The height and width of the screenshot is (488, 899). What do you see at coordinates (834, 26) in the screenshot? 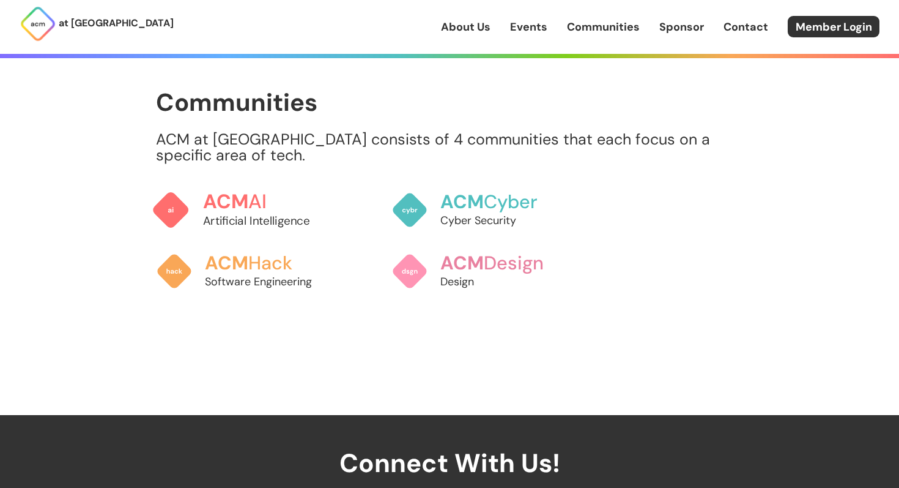
I see `a: Member Login` at bounding box center [834, 26].